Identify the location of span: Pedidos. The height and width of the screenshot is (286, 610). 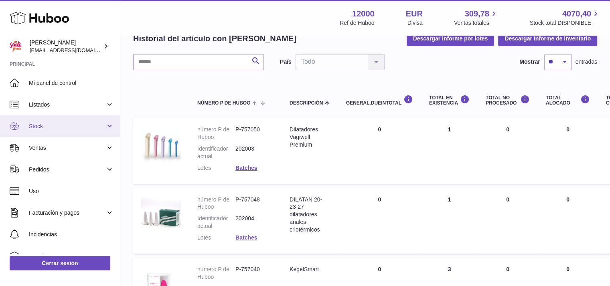
(67, 170).